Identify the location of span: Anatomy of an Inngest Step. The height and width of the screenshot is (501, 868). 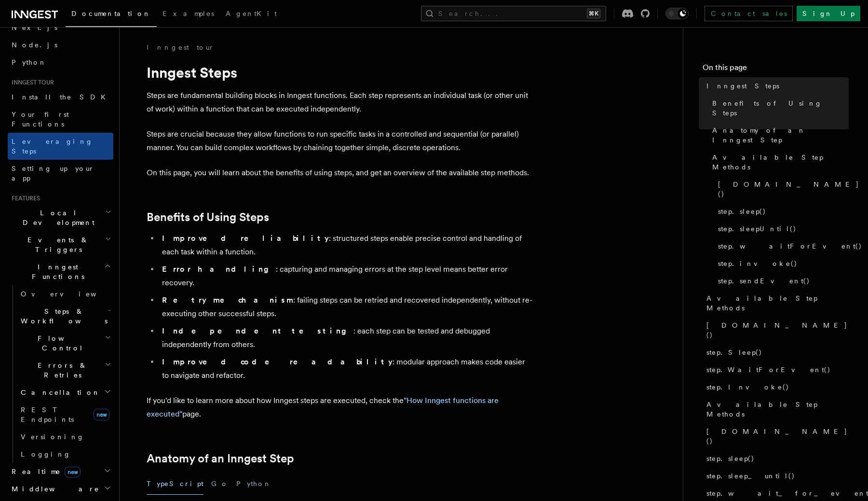
(780, 135).